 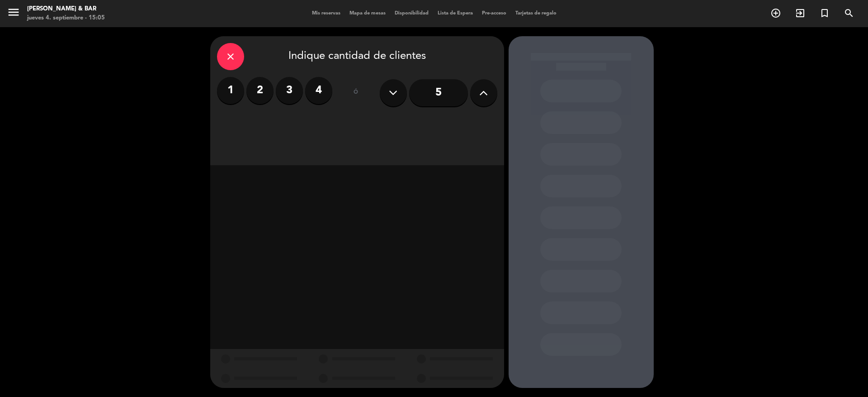 I want to click on span: Lista de Espera, so click(x=455, y=13).